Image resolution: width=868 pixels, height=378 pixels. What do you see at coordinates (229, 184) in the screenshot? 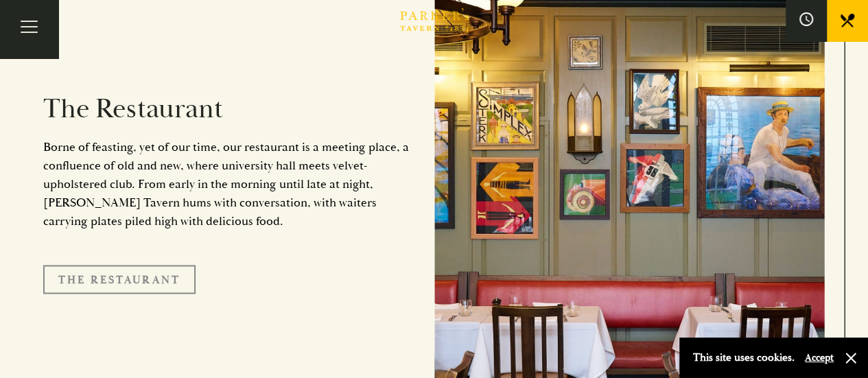
I see `p: Borne of feasting, yet of our time, our restaurant is a meeting place, a confluence of old and ne...` at bounding box center [229, 184].